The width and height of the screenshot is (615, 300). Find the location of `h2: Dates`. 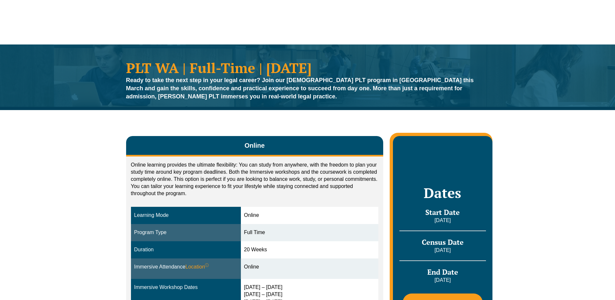

h2: Dates is located at coordinates (443, 193).